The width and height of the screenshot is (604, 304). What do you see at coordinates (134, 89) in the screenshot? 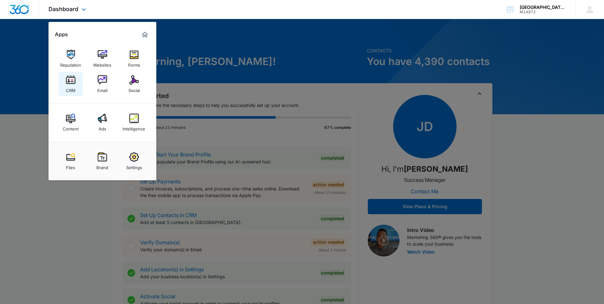
I see `div: Social` at bounding box center [134, 89].